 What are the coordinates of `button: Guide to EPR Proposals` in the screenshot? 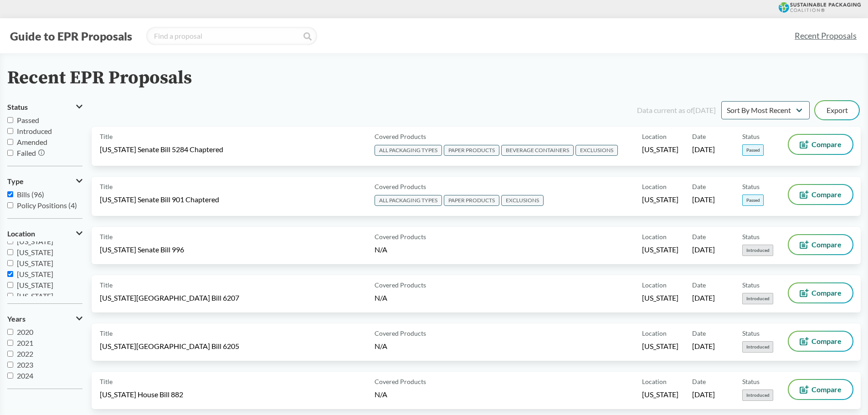 It's located at (71, 36).